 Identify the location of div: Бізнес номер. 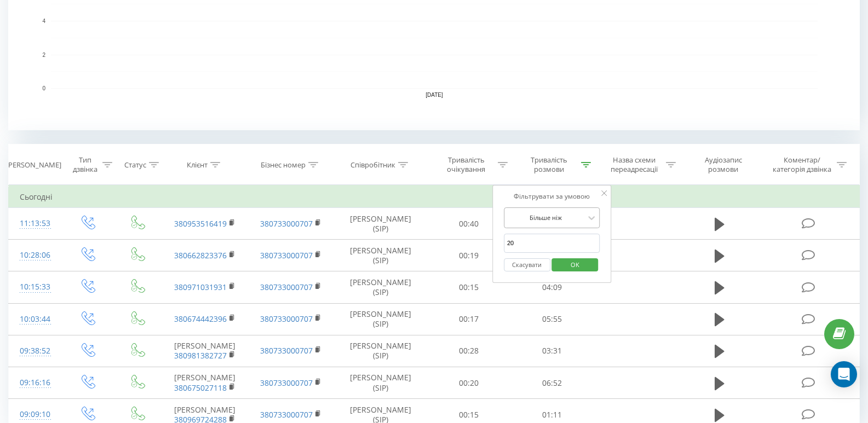
(283, 165).